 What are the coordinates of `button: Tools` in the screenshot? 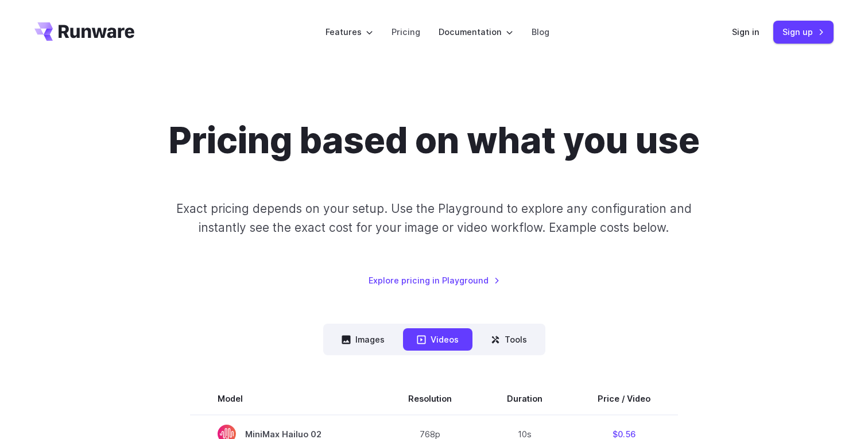 It's located at (508, 339).